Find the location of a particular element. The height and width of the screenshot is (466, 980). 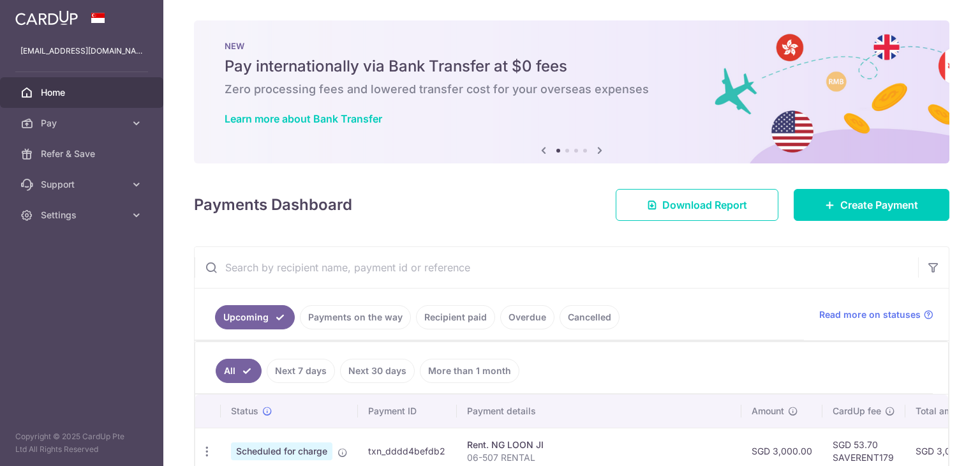

p: NEW is located at coordinates (572, 46).